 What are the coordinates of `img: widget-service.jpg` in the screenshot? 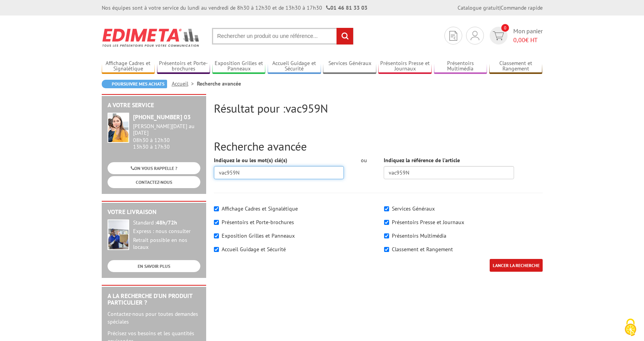 It's located at (118, 128).